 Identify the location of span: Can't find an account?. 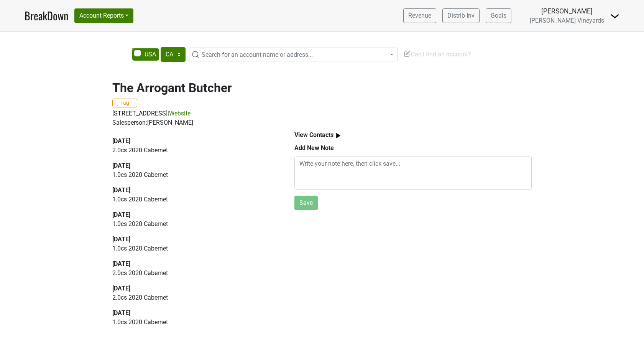
(437, 54).